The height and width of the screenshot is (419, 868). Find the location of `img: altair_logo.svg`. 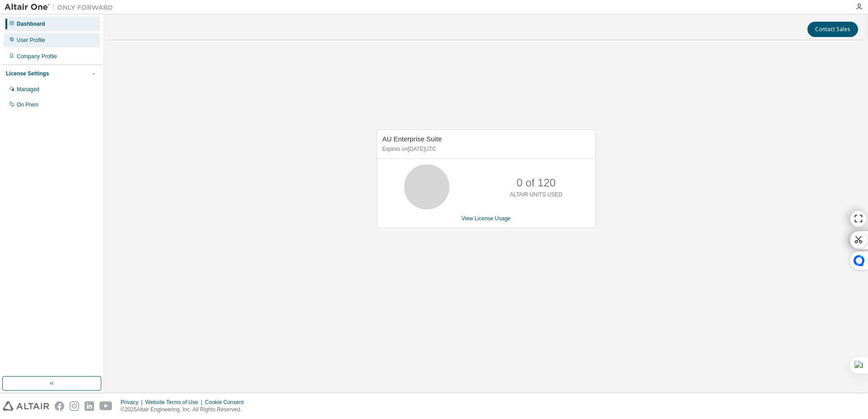

img: altair_logo.svg is located at coordinates (26, 406).